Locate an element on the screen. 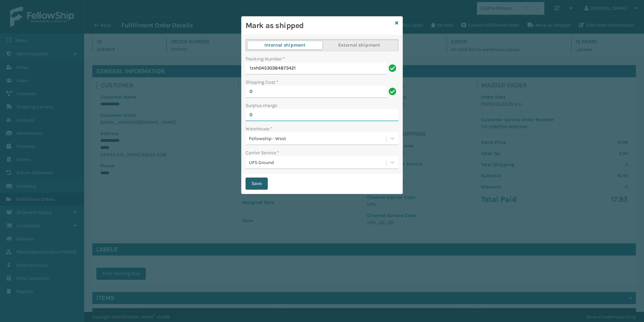 The image size is (644, 322). button: External shipment is located at coordinates (359, 45).